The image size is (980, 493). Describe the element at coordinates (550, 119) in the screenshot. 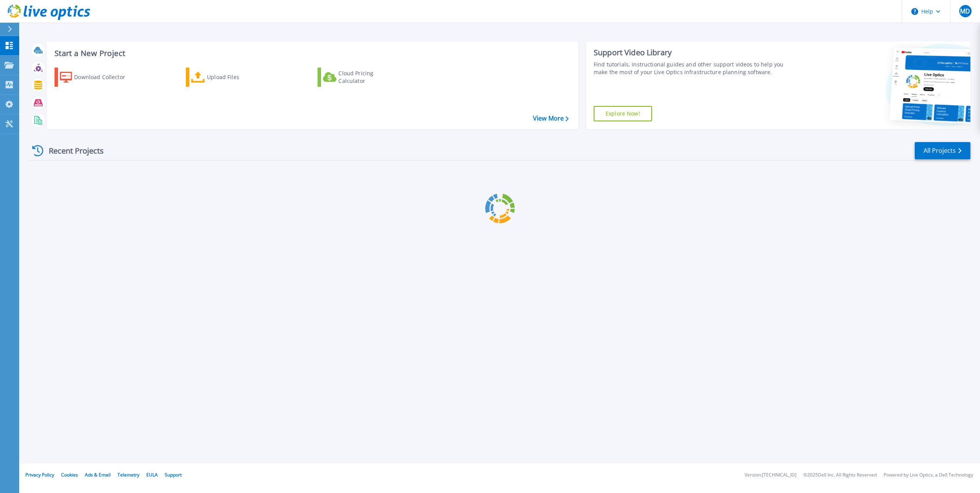

I see `a: View More` at that location.